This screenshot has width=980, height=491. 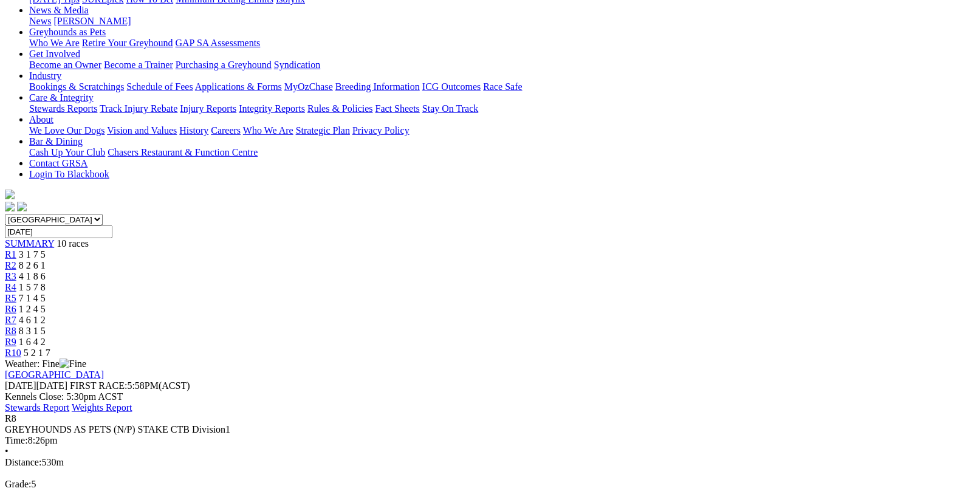 What do you see at coordinates (13, 352) in the screenshot?
I see `a: R10` at bounding box center [13, 352].